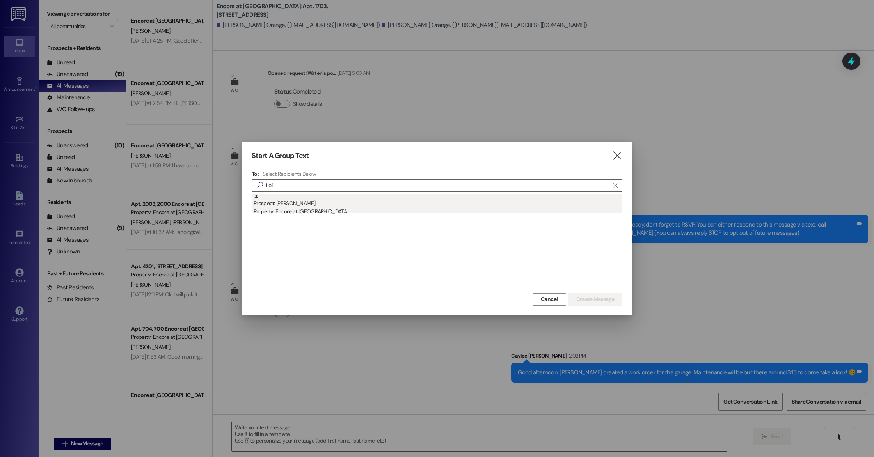  I want to click on span: Create Message, so click(595, 299).